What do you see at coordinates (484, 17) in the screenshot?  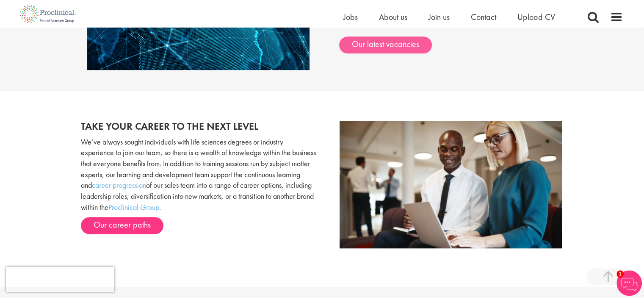 I see `a: Contact` at bounding box center [484, 17].